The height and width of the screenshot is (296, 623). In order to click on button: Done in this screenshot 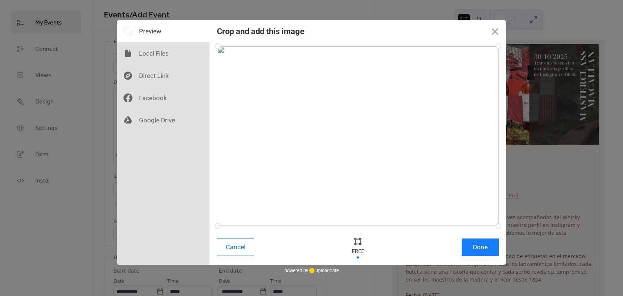, I will do `click(481, 247)`.